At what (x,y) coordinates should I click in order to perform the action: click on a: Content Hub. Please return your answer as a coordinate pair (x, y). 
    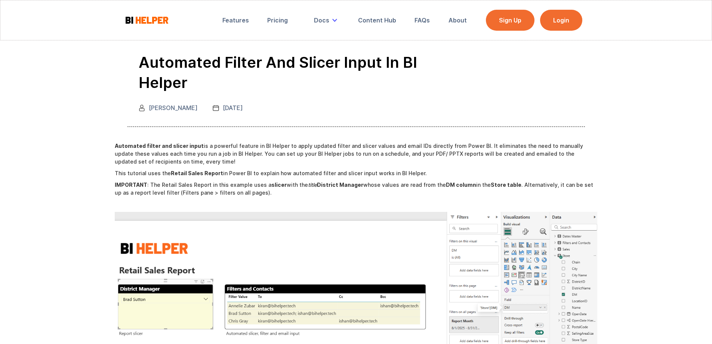
    Looking at the image, I should click on (377, 20).